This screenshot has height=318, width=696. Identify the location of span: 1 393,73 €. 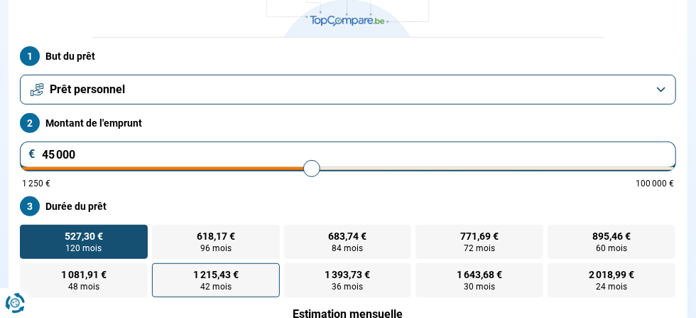
(348, 274).